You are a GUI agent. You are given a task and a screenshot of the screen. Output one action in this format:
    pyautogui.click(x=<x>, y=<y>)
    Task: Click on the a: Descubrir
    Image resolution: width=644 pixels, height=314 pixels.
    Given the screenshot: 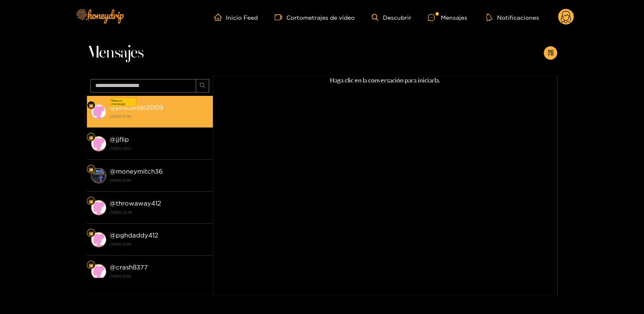 What is the action you would take?
    pyautogui.click(x=392, y=17)
    